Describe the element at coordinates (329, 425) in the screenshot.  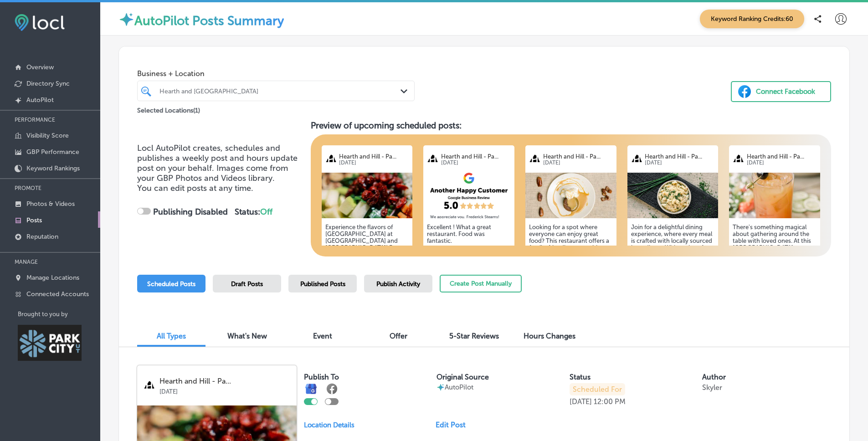
I see `p: Location Details` at that location.